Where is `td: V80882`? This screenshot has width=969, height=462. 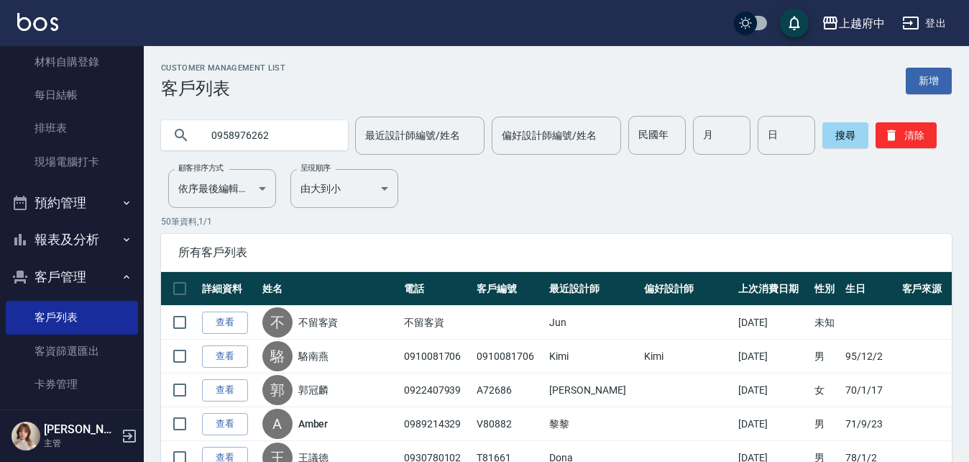 td: V80882 is located at coordinates (509, 423).